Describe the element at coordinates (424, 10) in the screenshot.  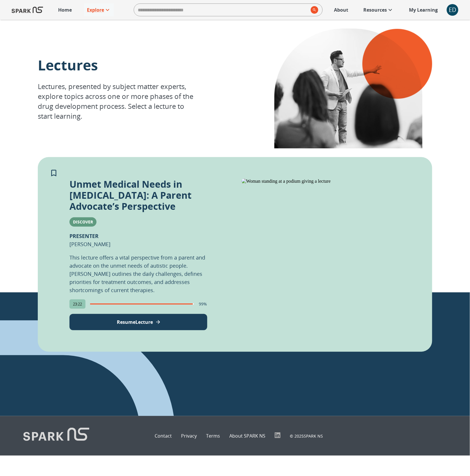
I see `a: My Learning` at that location.